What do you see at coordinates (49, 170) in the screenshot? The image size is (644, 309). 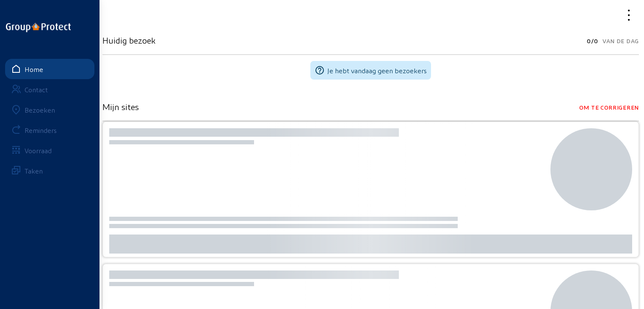 I see `a: Taken` at bounding box center [49, 170].